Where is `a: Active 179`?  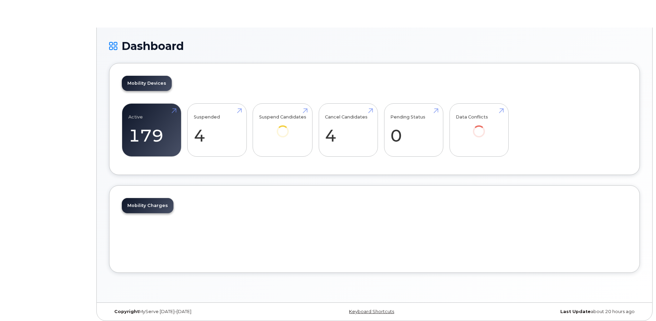 a: Active 179 is located at coordinates (151, 130).